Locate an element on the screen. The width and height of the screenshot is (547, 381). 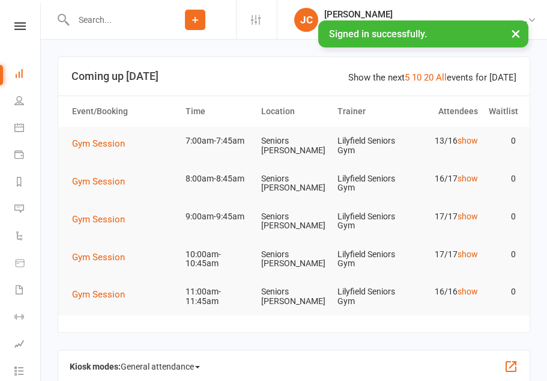
td: 9:00am-9:45am is located at coordinates (218, 216).